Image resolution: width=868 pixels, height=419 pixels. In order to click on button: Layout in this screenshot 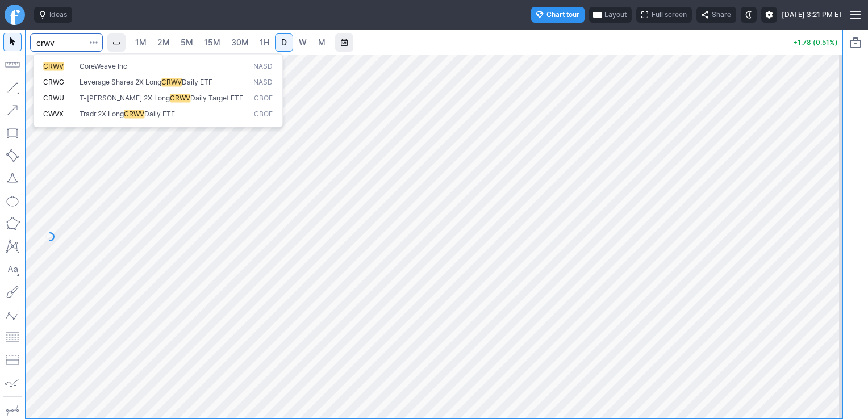, I will do `click(610, 15)`.